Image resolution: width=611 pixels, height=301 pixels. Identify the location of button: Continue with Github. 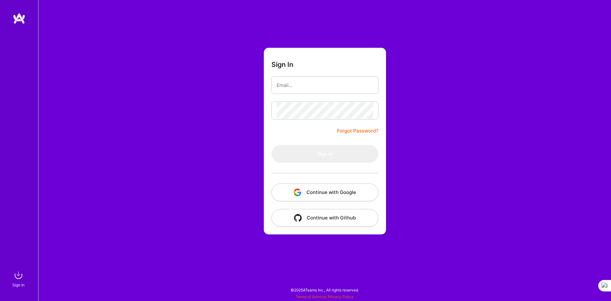
(325, 218).